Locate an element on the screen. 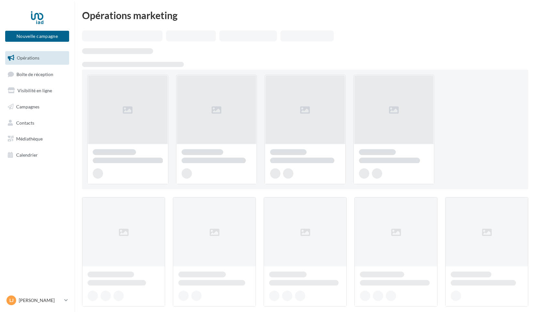 The width and height of the screenshot is (536, 312). span: Boîte de réception is located at coordinates (35, 74).